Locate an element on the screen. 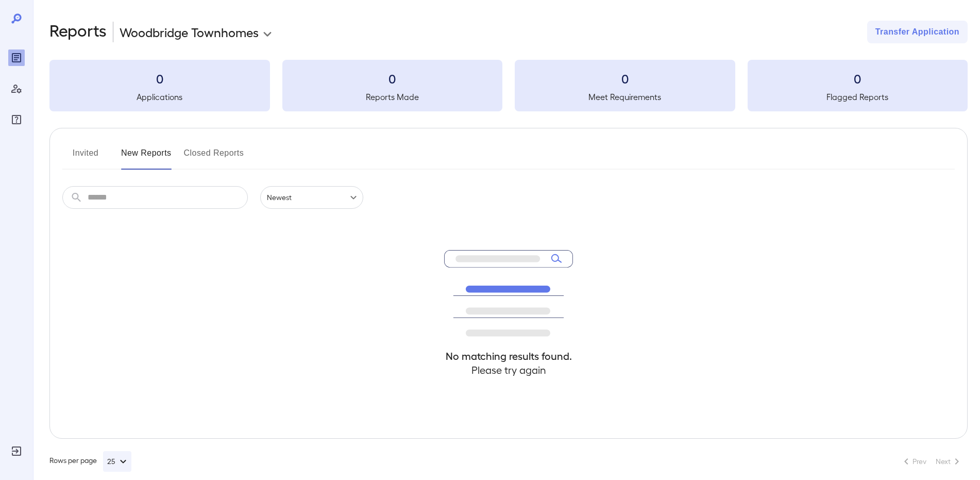 The image size is (980, 480). button: Closed Reports is located at coordinates (213, 157).